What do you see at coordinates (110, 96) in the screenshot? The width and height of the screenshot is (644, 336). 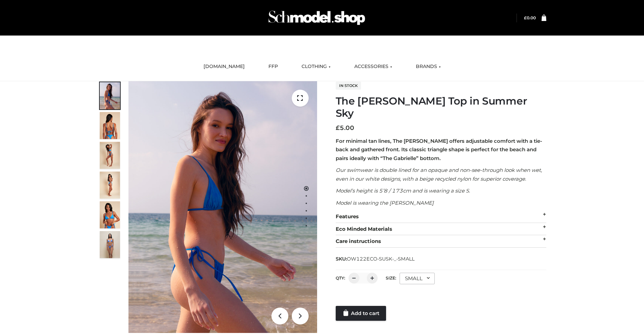 I see `img: 1.Alex-top_SS-1_4464b1e7-c2c9-4e4b-a62c-58381cd673c0-1.jpg` at bounding box center [110, 96].